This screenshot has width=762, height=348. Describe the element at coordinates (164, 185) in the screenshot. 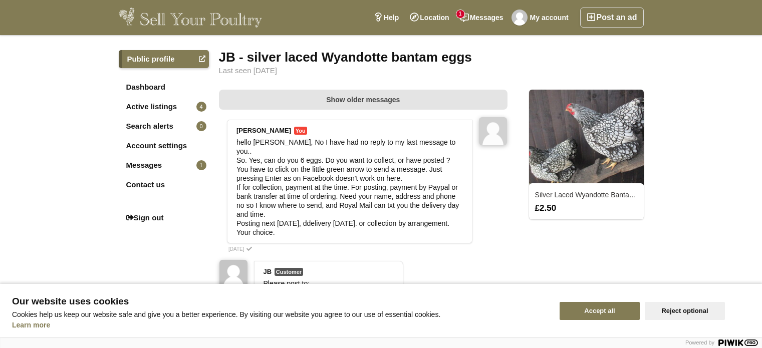

I see `a: Contact us` at that location.